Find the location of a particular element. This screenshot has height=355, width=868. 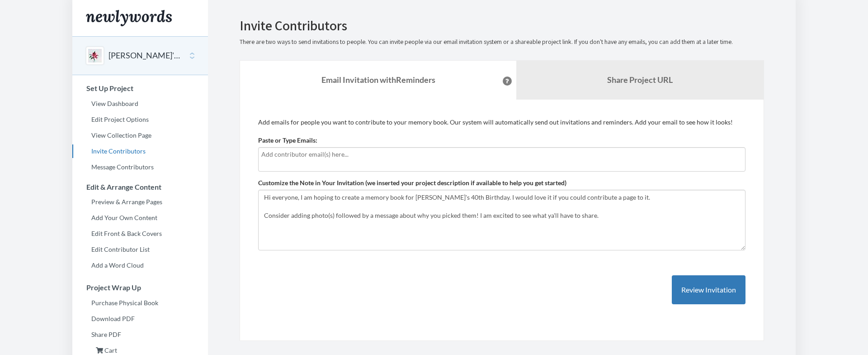

input: Add contributor email(s) here... is located at coordinates (502, 155).